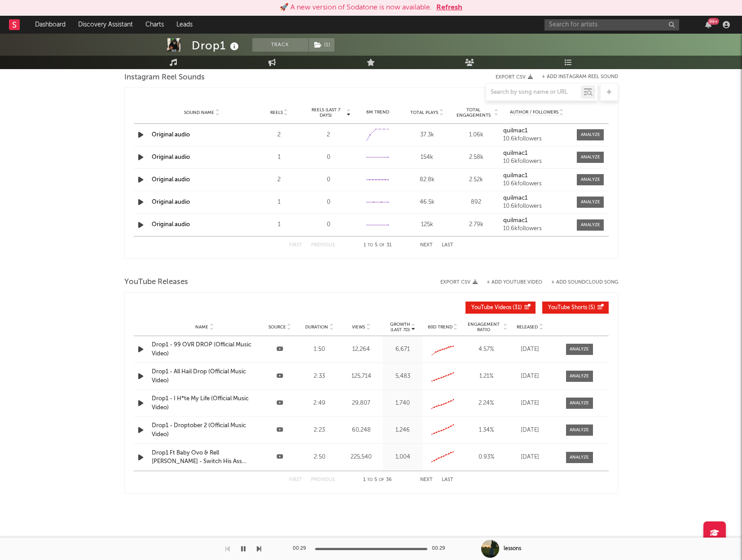  I want to click on a: Charts, so click(154, 25).